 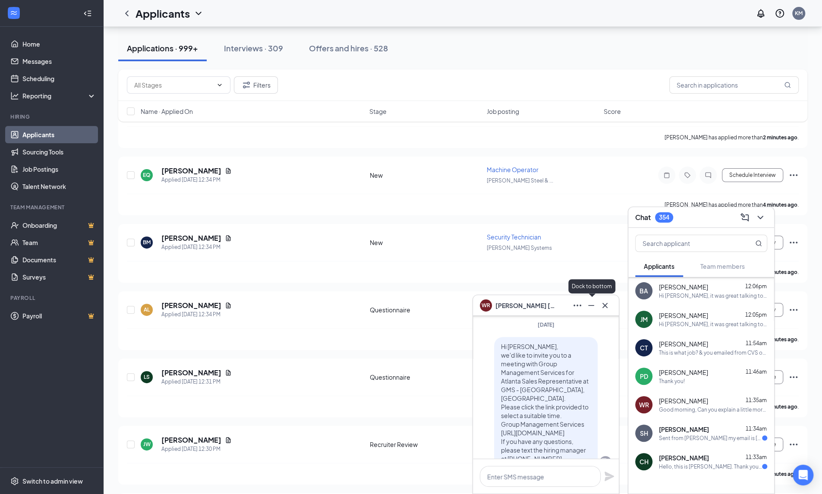 I want to click on div: BM, so click(x=147, y=242).